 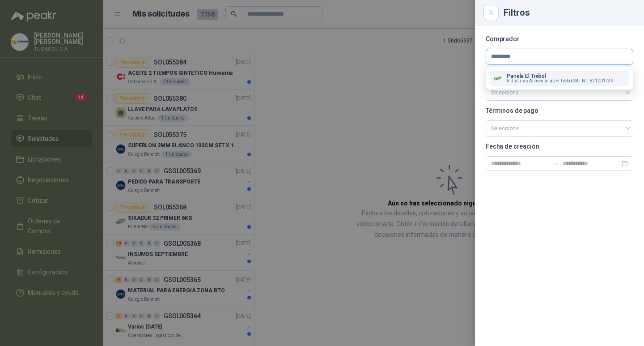 I want to click on p: Panela El Trébol, so click(x=560, y=76).